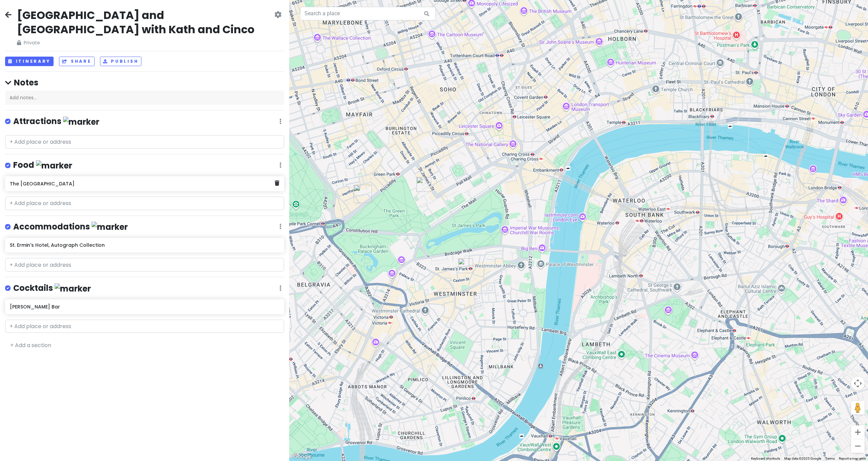  Describe the element at coordinates (144, 82) in the screenshot. I see `h4: Notes` at that location.